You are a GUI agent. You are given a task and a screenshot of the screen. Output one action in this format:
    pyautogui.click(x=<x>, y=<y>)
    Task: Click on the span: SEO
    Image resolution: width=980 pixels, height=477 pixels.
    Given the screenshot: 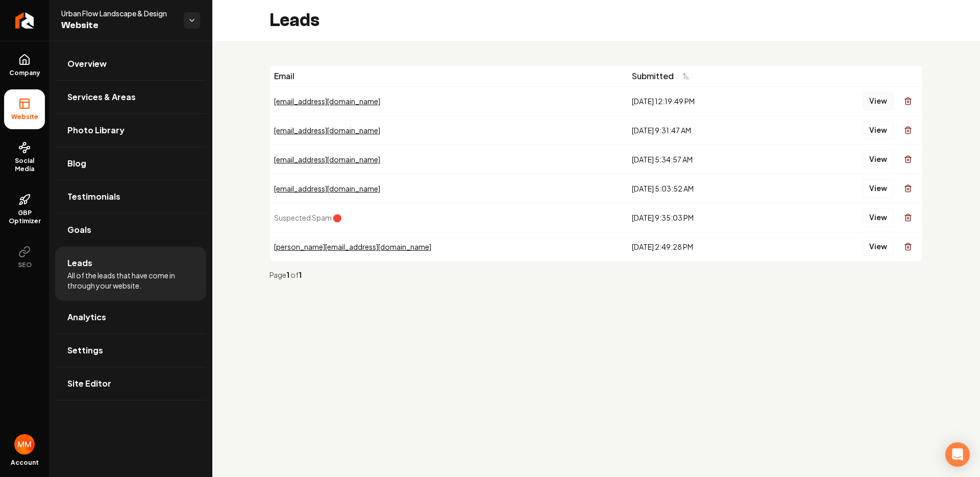 What is the action you would take?
    pyautogui.click(x=25, y=265)
    